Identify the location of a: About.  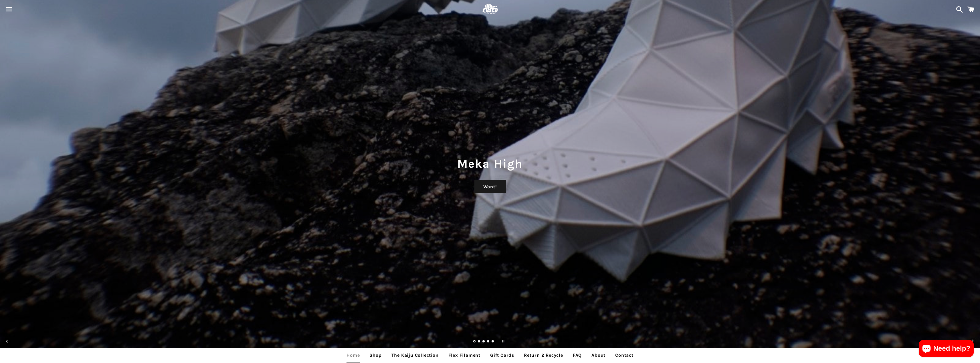
(598, 356).